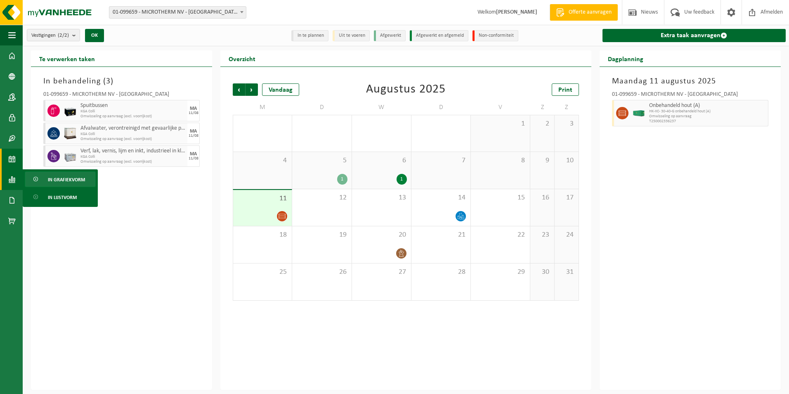 The image size is (789, 394). Describe the element at coordinates (441, 161) in the screenshot. I see `span: 7` at that location.